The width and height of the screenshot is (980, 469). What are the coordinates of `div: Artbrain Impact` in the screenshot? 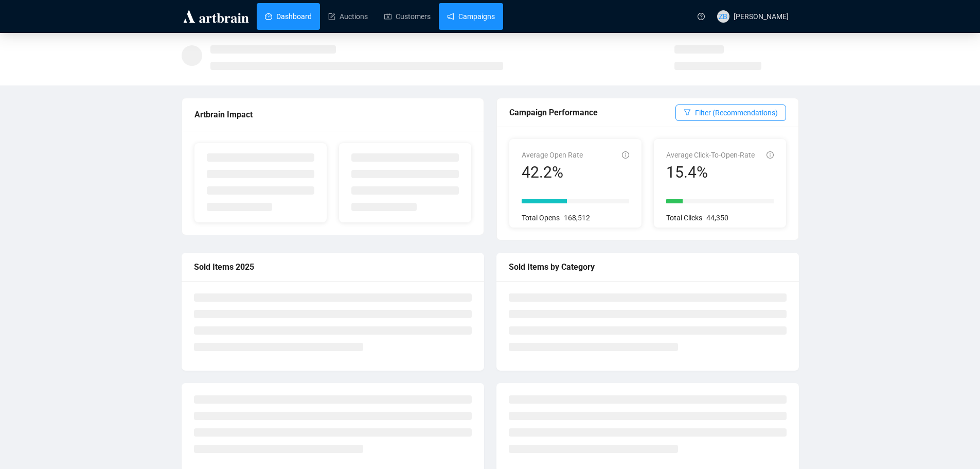 It's located at (333, 114).